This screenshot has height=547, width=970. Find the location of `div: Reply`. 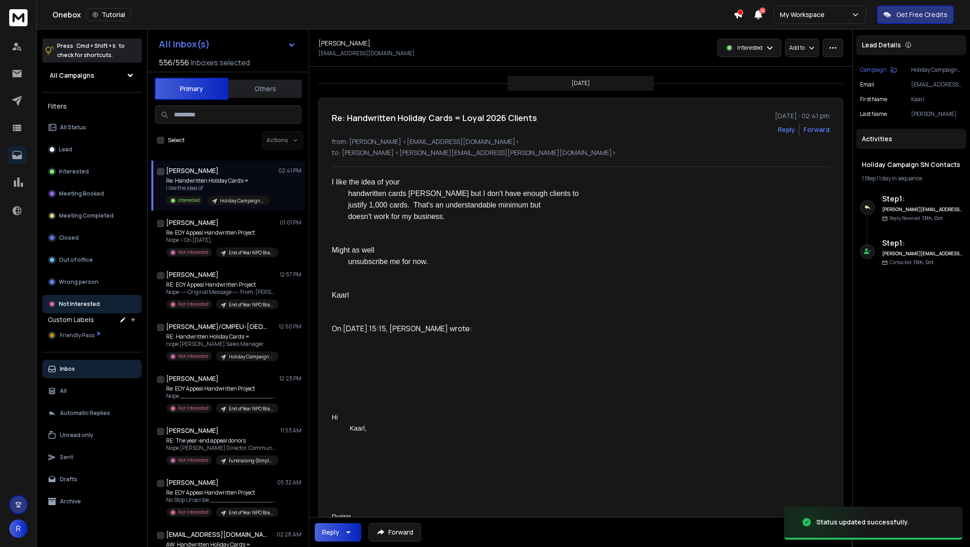

div: Reply is located at coordinates (330, 532).